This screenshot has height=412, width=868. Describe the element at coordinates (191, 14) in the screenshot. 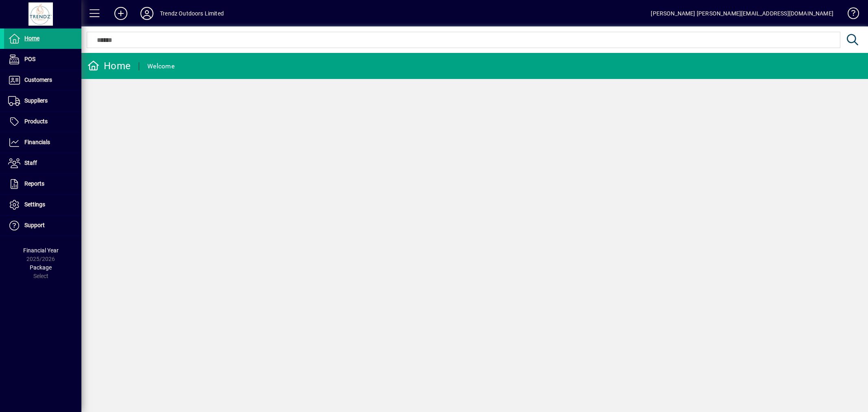

I see `div: Trendz Outdoors Limited` at that location.